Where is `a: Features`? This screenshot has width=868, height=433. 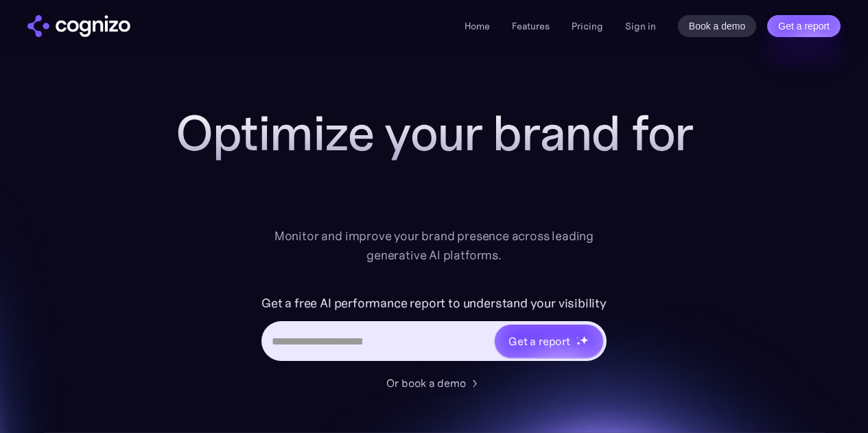
a: Features is located at coordinates (531, 26).